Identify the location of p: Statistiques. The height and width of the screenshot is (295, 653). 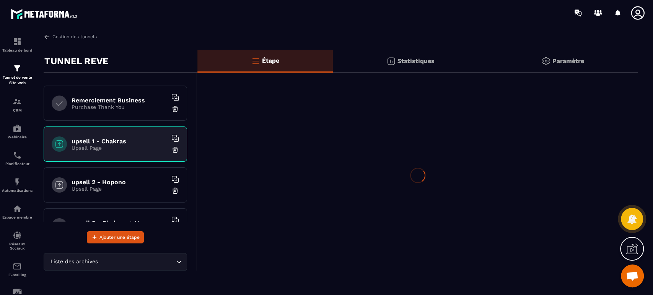
(416, 61).